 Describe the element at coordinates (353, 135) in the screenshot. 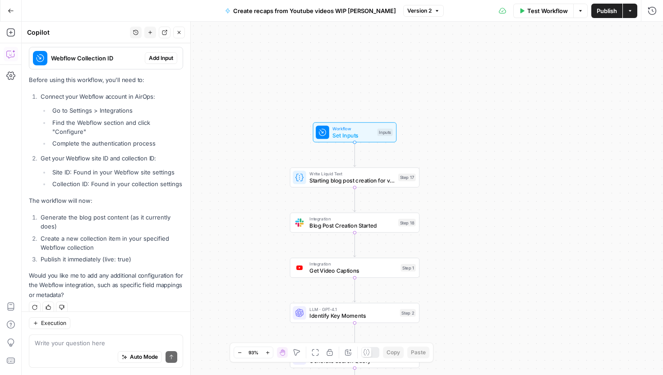

I see `span: Set Inputs` at that location.